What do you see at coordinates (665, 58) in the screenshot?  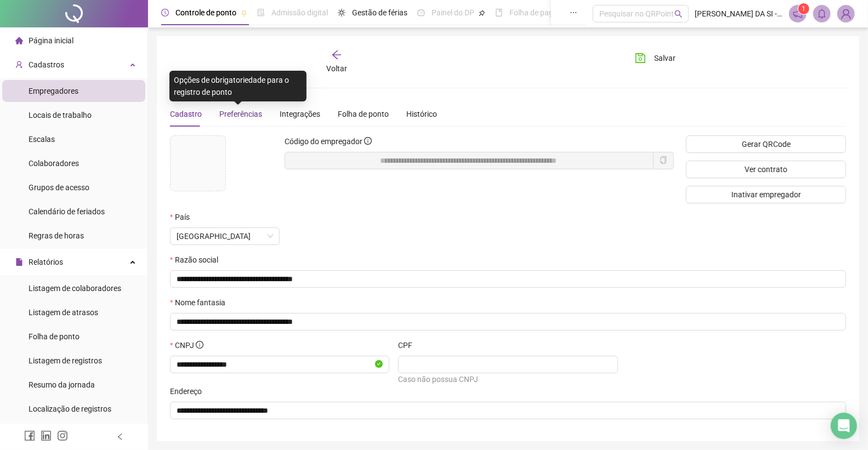 I see `span: Salvar` at bounding box center [665, 58].